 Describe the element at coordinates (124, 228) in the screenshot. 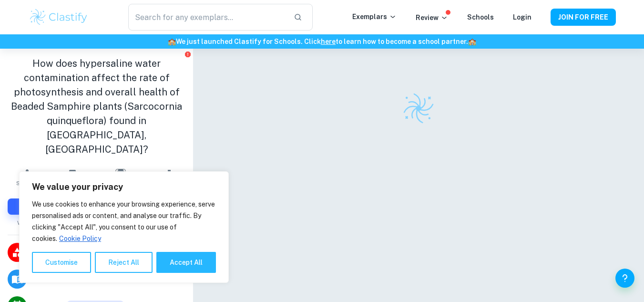

I see `div: We value your privacy` at that location.